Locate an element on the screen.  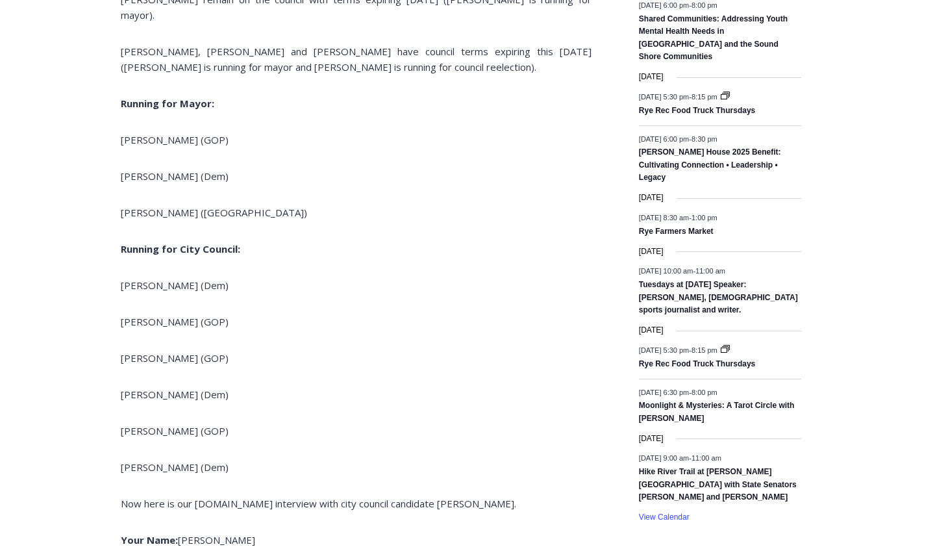
b: Your Name: is located at coordinates (149, 539).